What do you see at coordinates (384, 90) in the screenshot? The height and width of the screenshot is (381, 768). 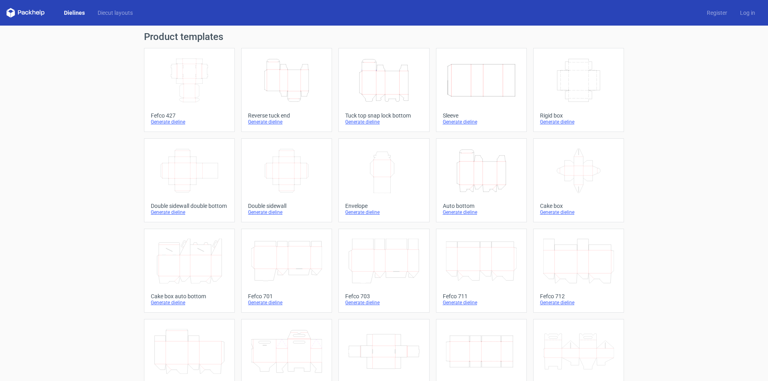 I see `a: Tuck top snap lock bottomGenerate dieline` at bounding box center [384, 90].